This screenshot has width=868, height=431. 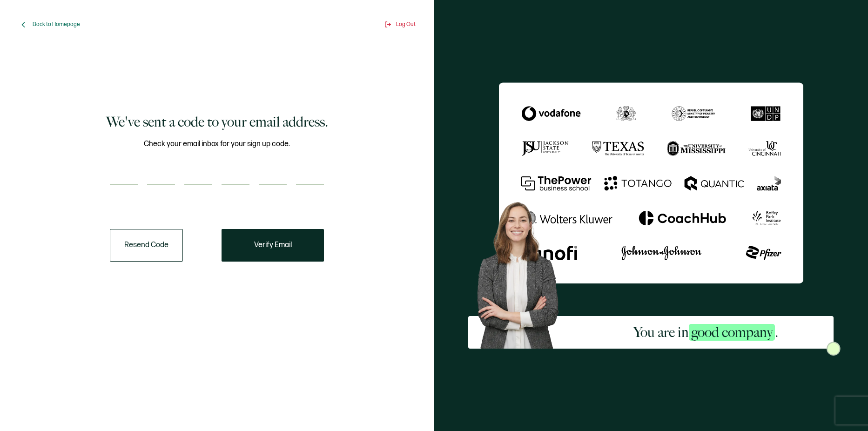 What do you see at coordinates (651, 183) in the screenshot?
I see `img: Sertifier We've sent a code to your email address.` at bounding box center [651, 183].